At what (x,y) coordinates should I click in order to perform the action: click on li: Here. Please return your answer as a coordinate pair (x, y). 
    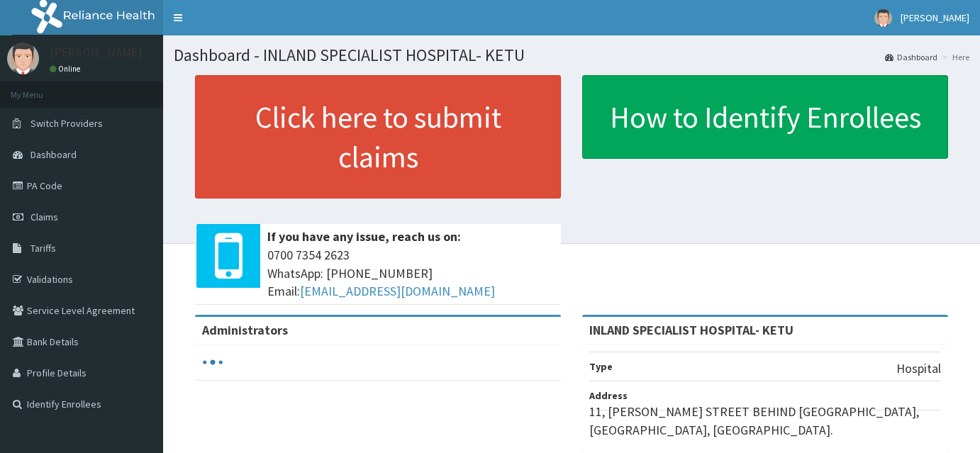
    Looking at the image, I should click on (953, 57).